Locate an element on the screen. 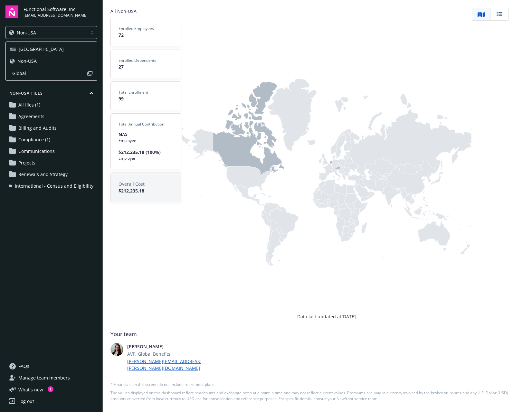 The width and height of the screenshot is (532, 412). a: Manage team members is located at coordinates (51, 378).